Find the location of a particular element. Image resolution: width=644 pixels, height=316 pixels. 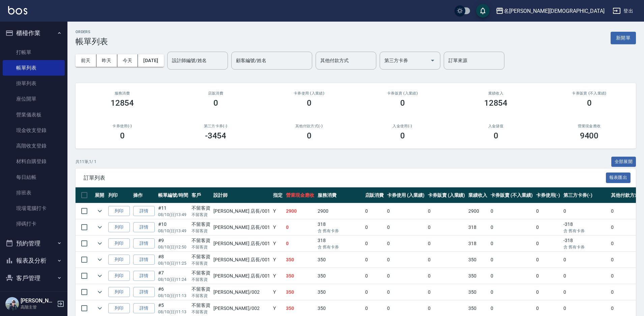

button: 客戶管理 is located at coordinates (33, 278).